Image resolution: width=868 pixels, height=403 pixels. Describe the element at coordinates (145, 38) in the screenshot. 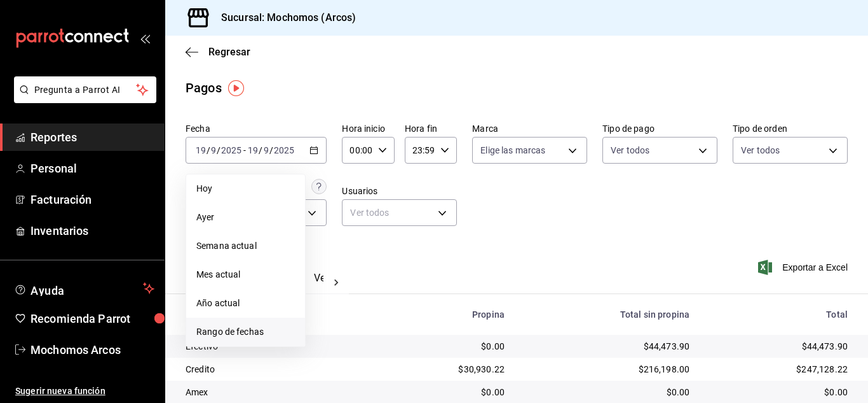

I see `button: open_drawer_menu` at that location.